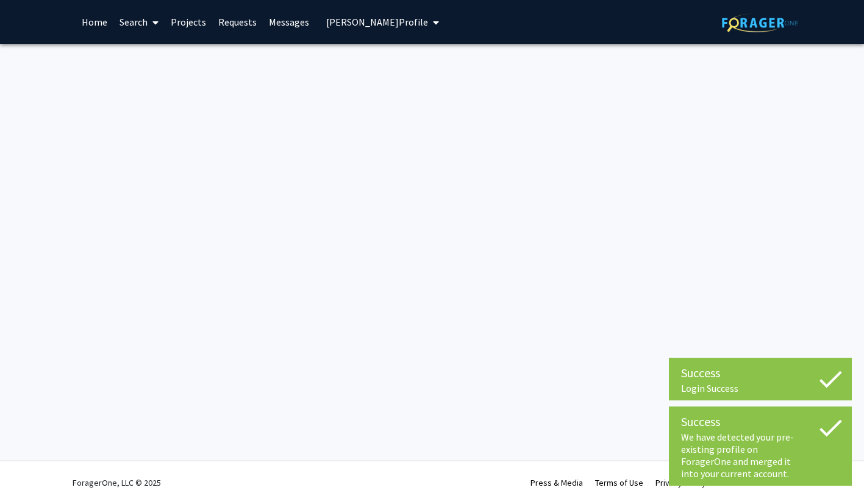  Describe the element at coordinates (619, 482) in the screenshot. I see `a: Terms of Use` at that location.